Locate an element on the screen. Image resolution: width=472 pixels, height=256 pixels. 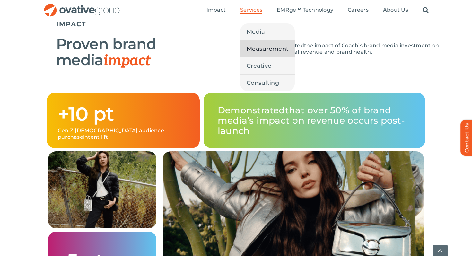
span: Measurement is located at coordinates (268, 49).